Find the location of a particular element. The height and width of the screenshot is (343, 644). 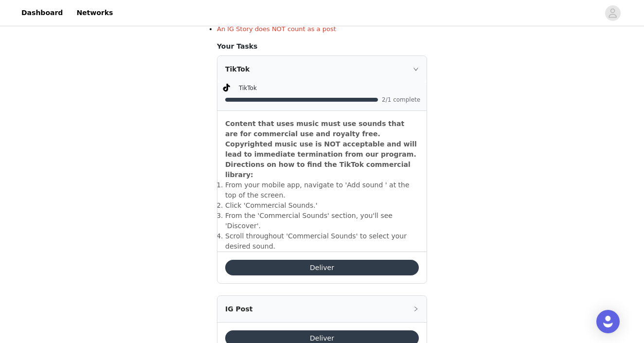

a: Networks is located at coordinates (95, 13).